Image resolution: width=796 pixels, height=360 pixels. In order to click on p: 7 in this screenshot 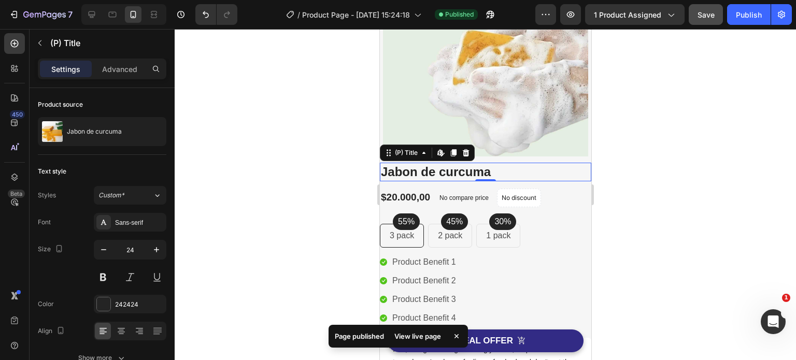, I will do `click(70, 15)`.